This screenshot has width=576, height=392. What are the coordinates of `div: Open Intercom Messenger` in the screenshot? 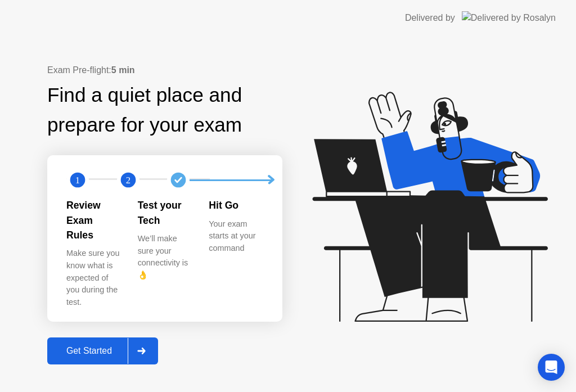 It's located at (551, 367).